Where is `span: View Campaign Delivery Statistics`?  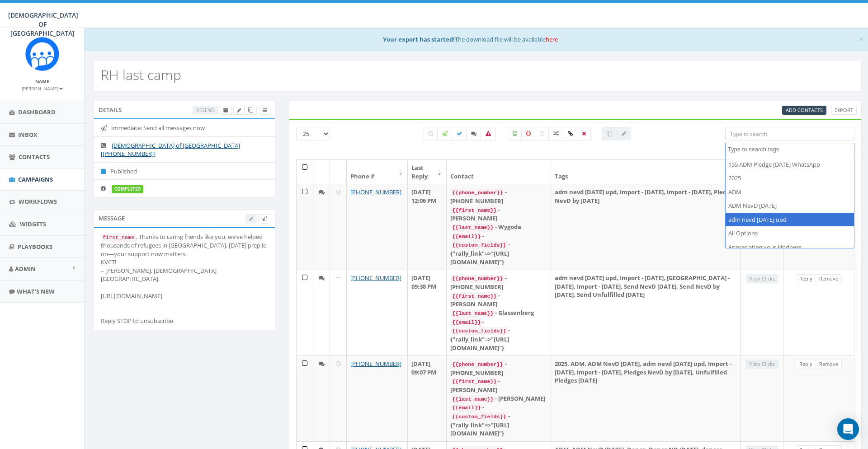 span: View Campaign Delivery Statistics is located at coordinates (265, 109).